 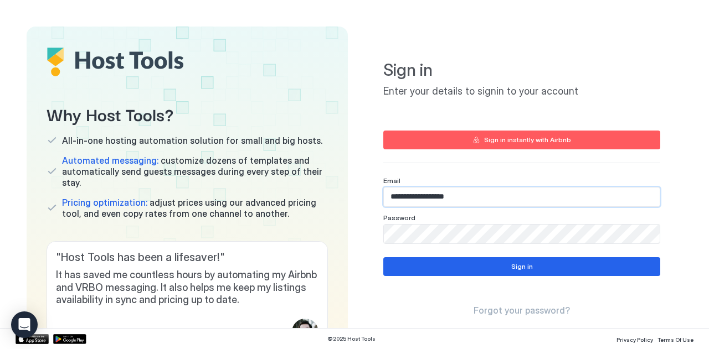 I want to click on a: Google Play Store, so click(x=70, y=339).